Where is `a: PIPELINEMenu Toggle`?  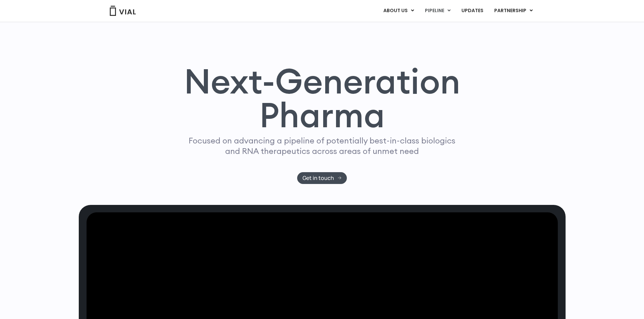
a: PIPELINEMenu Toggle is located at coordinates (437, 11).